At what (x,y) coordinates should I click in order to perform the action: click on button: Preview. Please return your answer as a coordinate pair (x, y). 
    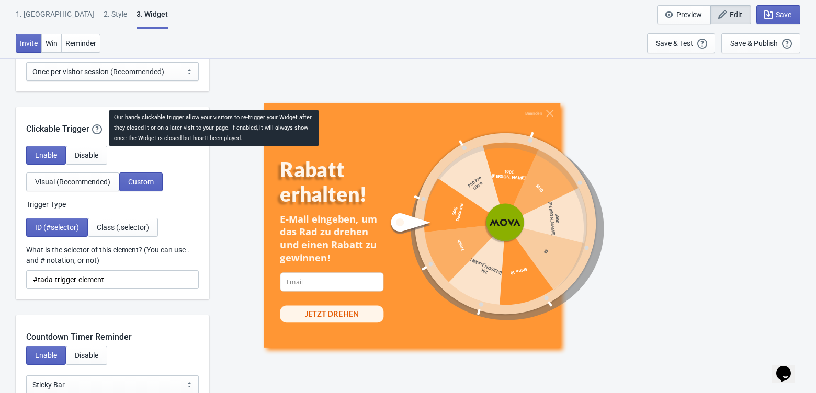
    Looking at the image, I should click on (683, 15).